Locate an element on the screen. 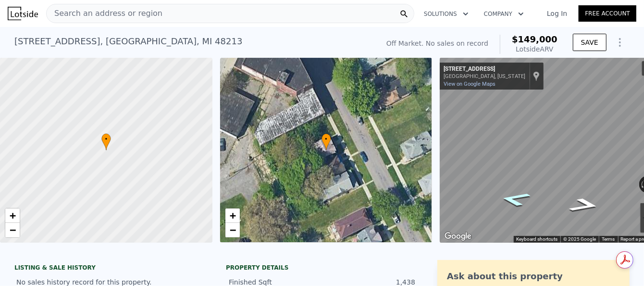  div: Ask about this property is located at coordinates (534, 276).